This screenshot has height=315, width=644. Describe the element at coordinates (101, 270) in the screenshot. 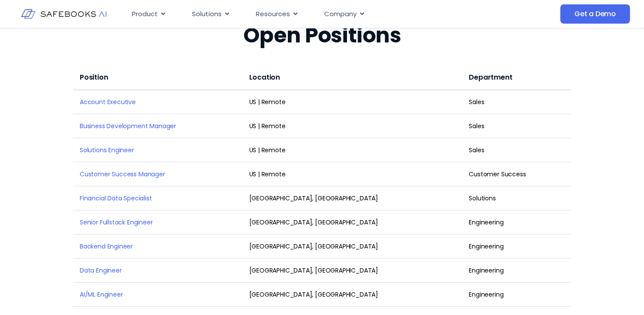

I see `a: Data Engineer` at that location.